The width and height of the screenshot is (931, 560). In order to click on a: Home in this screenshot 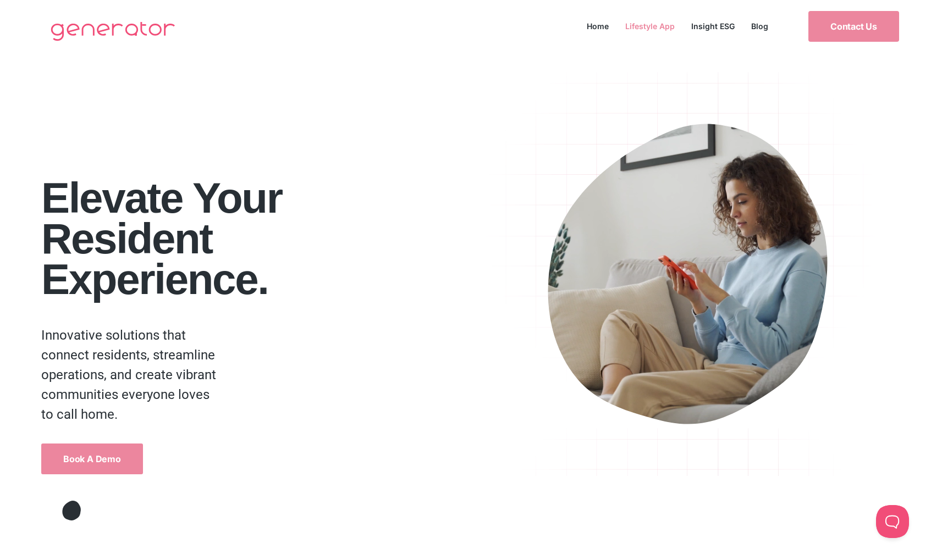, I will do `click(597, 25)`.